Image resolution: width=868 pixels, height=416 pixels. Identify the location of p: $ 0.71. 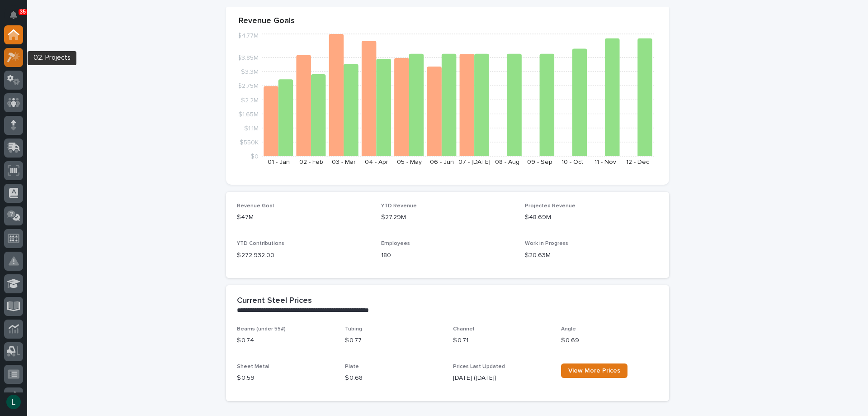
(501, 340).